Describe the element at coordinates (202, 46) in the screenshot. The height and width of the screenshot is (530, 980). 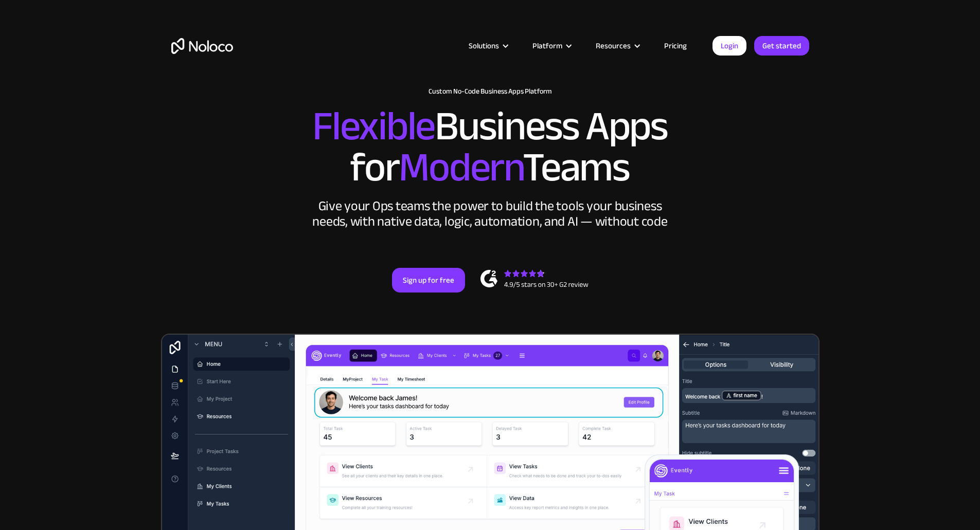
I see `a: home` at that location.